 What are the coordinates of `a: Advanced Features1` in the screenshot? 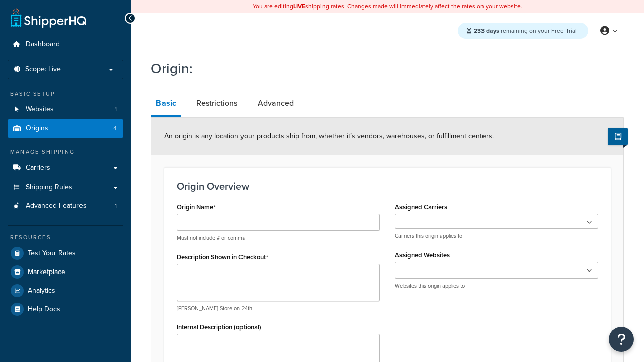 It's located at (65, 205).